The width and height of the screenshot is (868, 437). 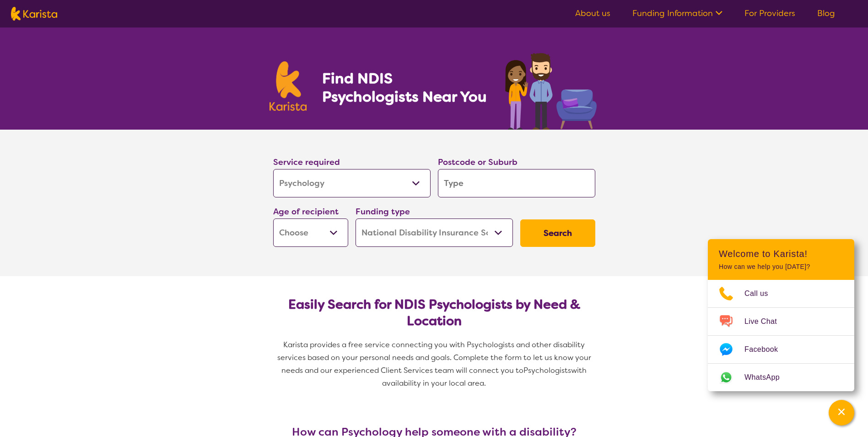 I want to click on h1: Find NDIS Psychologists Near You, so click(x=407, y=87).